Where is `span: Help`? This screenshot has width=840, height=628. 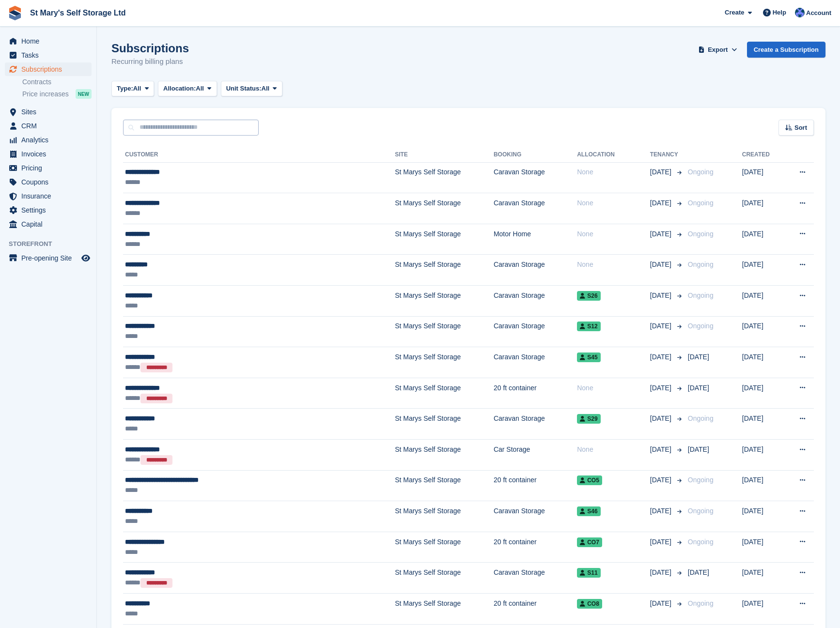
span: Help is located at coordinates (779, 13).